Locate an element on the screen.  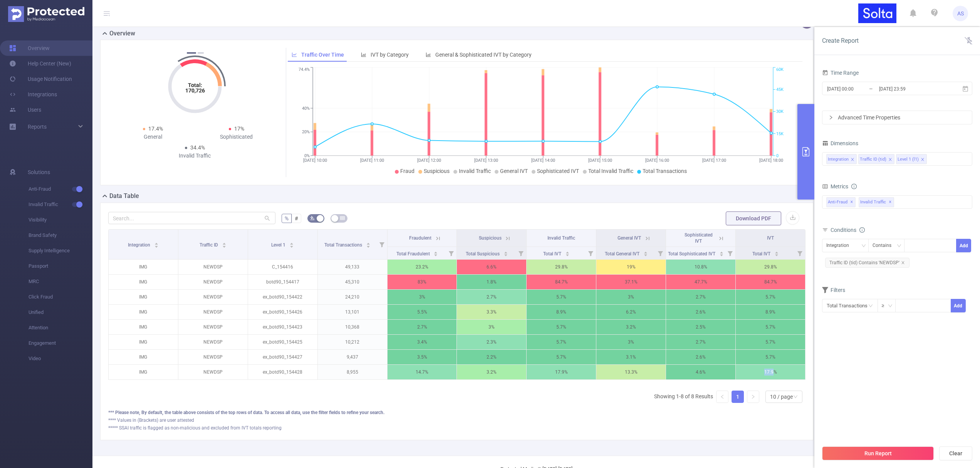
i: icon: table is located at coordinates (342, 218).